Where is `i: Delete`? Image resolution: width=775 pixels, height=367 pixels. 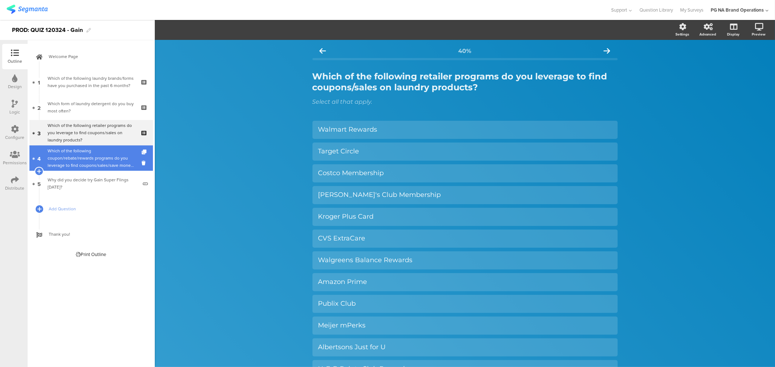 i: Delete is located at coordinates (145, 163).